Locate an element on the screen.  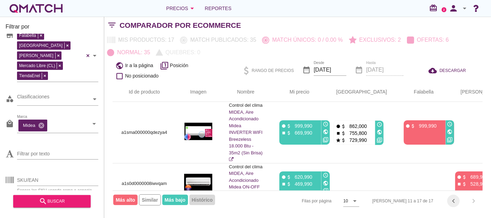
i: category is located at coordinates (10, 99).